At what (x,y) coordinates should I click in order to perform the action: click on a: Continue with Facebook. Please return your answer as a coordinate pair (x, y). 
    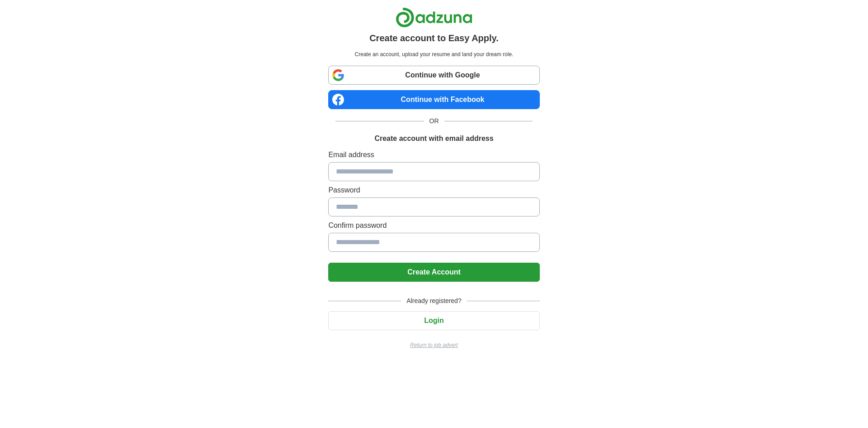
    Looking at the image, I should click on (434, 100).